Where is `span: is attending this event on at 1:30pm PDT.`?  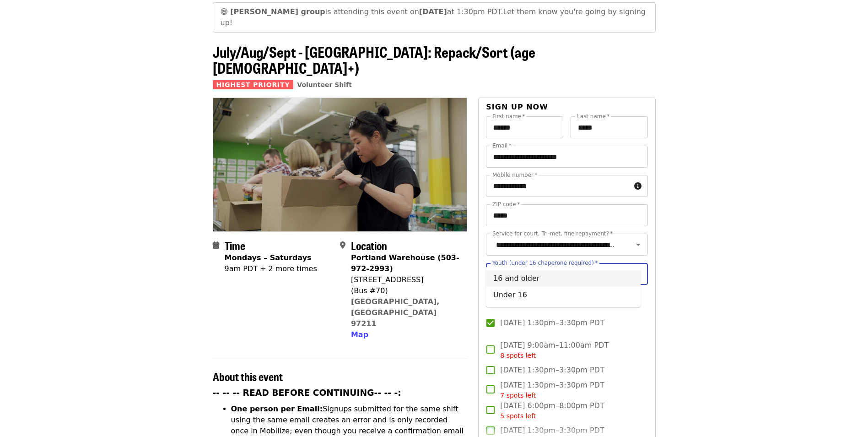 span: is attending this event on at 1:30pm PDT. is located at coordinates (366, 12).